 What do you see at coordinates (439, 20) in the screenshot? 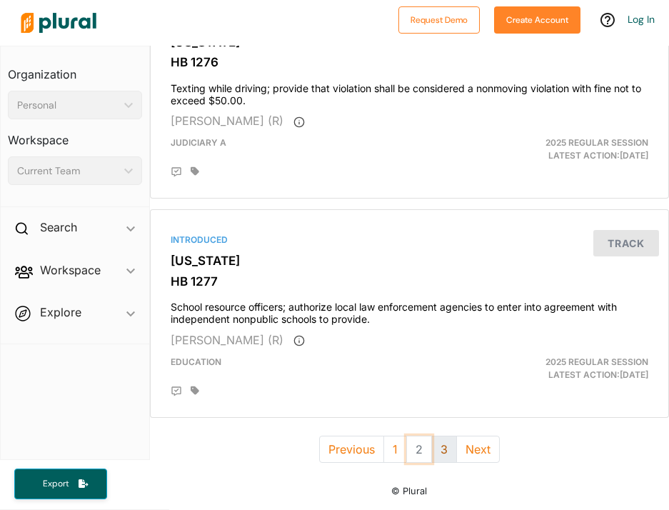
I see `button: Request Demo` at bounding box center [439, 20].